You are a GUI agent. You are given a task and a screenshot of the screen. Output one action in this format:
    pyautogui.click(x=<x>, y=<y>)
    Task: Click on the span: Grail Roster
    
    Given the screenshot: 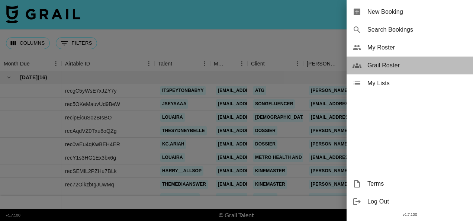 What is the action you would take?
    pyautogui.click(x=417, y=65)
    